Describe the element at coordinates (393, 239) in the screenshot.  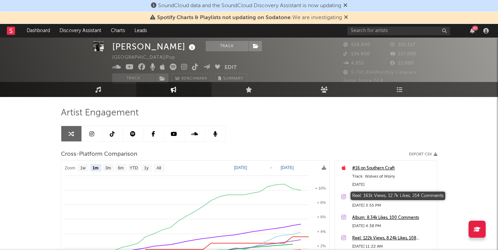
I see `a: Reel: 122k Views, 8.24k Likes, 108 Comments` at that location.